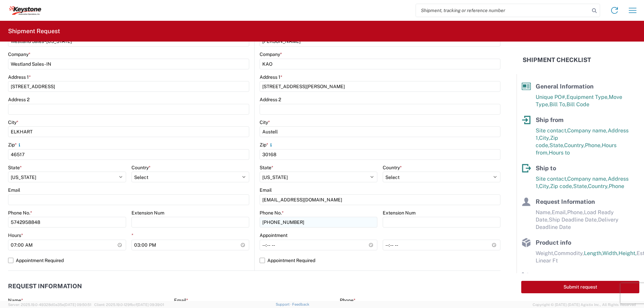 This screenshot has width=644, height=308. I want to click on span: Equipment Type,, so click(587, 97).